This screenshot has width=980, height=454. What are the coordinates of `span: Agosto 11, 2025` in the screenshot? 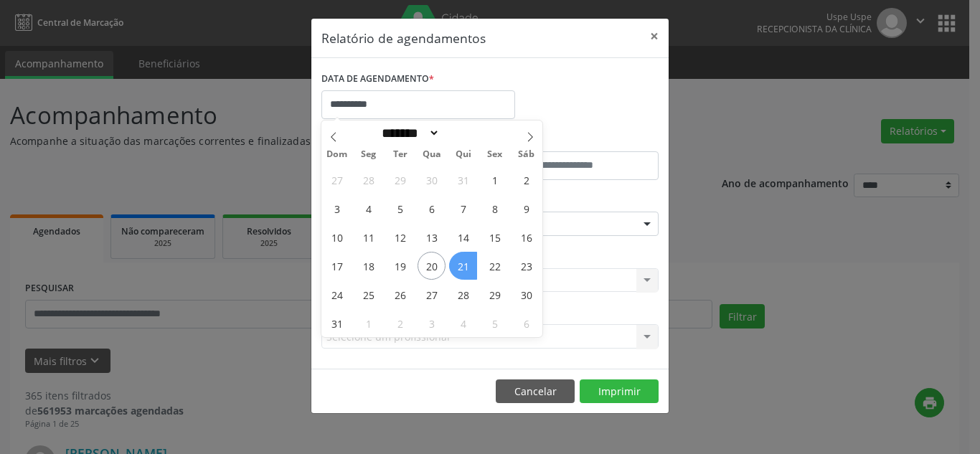 It's located at (368, 236).